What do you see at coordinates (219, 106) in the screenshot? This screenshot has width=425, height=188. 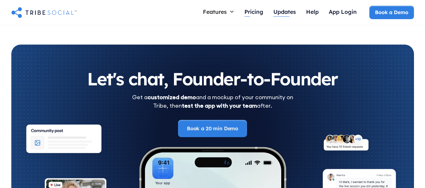 I see `strong: test the app with your team` at bounding box center [219, 106].